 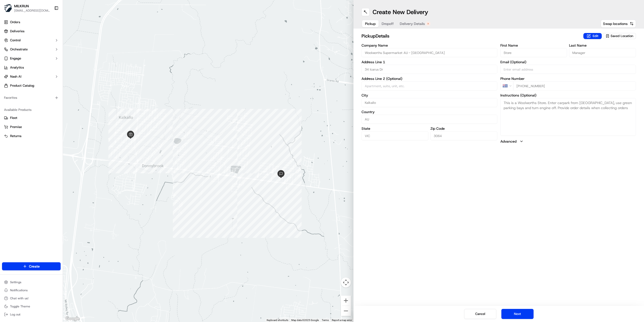 I want to click on button: Orchestrate, so click(x=31, y=50).